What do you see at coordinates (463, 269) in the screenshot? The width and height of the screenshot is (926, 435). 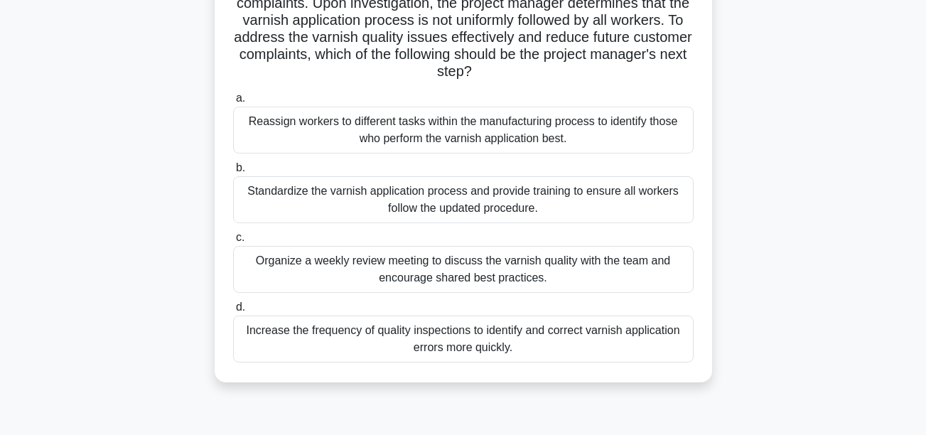 I see `div: Organize a weekly review meeting to discuss the varnish quality with the team and encourage share...` at bounding box center [463, 269].